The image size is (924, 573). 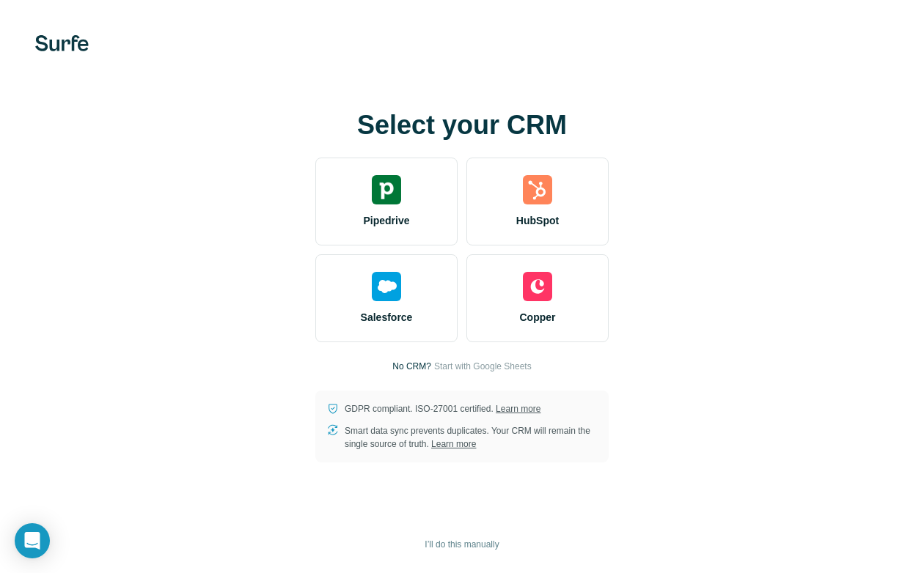 What do you see at coordinates (483, 367) in the screenshot?
I see `button: Start with Google Sheets` at bounding box center [483, 367].